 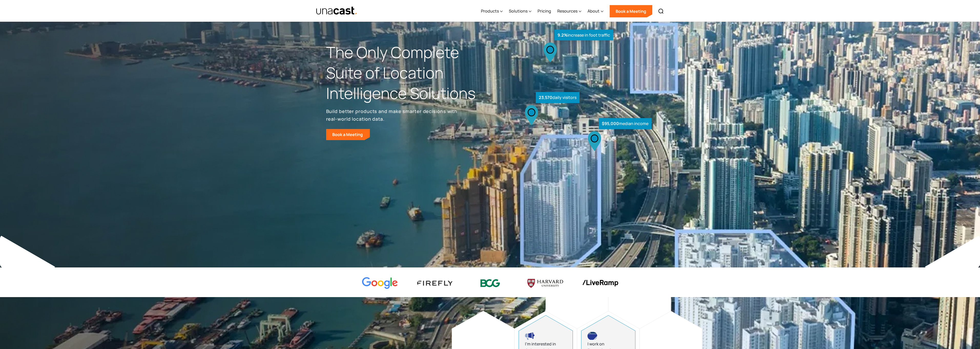 I want to click on h1: The Only Complete Suite of Location Intelligence Solutions, so click(x=408, y=72).